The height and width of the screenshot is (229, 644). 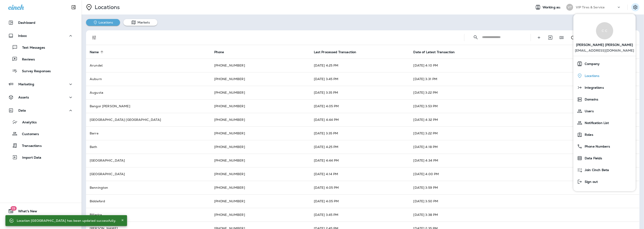 I want to click on span: Domains, so click(x=590, y=99).